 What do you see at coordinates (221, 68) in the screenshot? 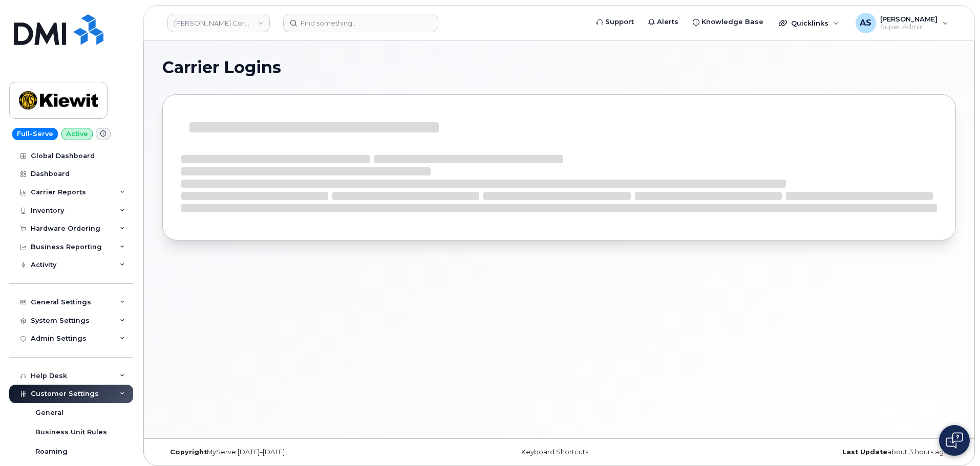
I see `span: Carrier Logins` at bounding box center [221, 68].